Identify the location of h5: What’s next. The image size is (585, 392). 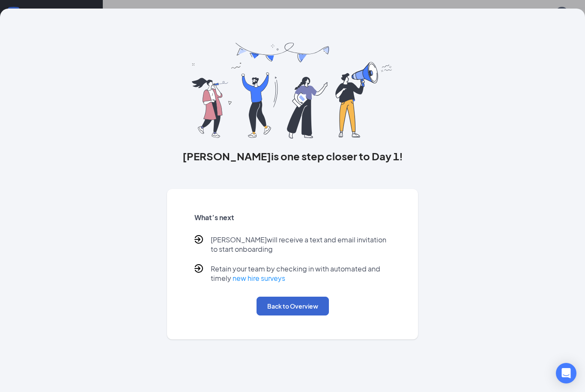
(292, 217).